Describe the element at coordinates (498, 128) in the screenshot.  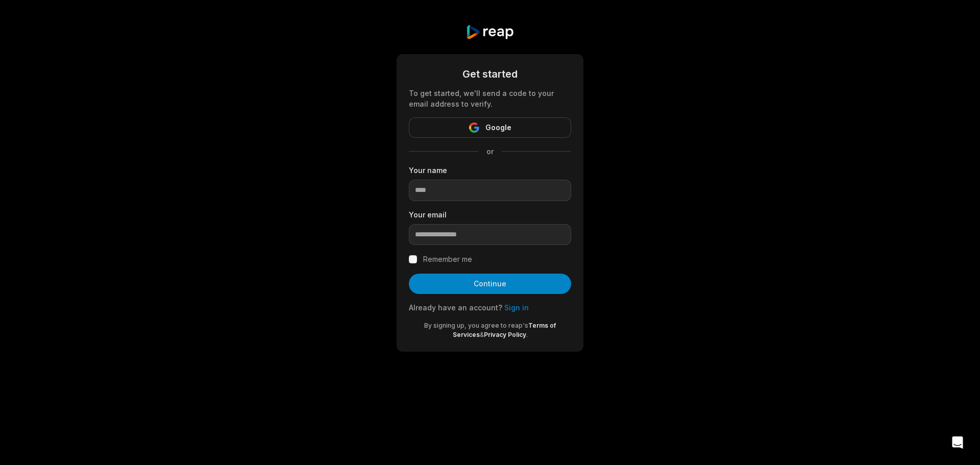
I see `span: Google` at that location.